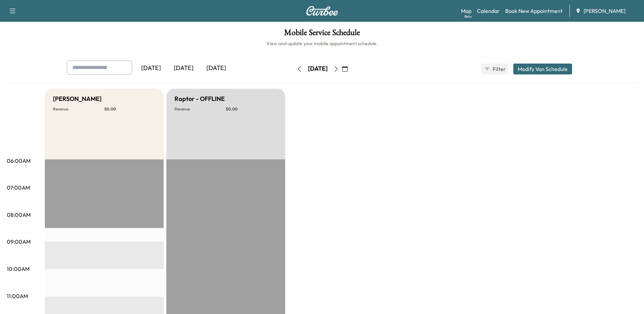 The image size is (644, 314). Describe the element at coordinates (542, 69) in the screenshot. I see `button: Modify Van Schedule` at that location.